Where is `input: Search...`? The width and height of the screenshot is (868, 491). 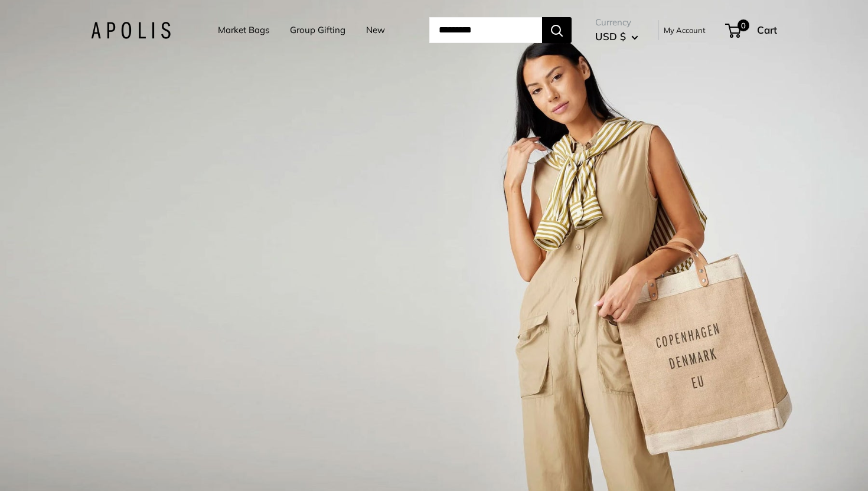 input: Search... is located at coordinates (485, 30).